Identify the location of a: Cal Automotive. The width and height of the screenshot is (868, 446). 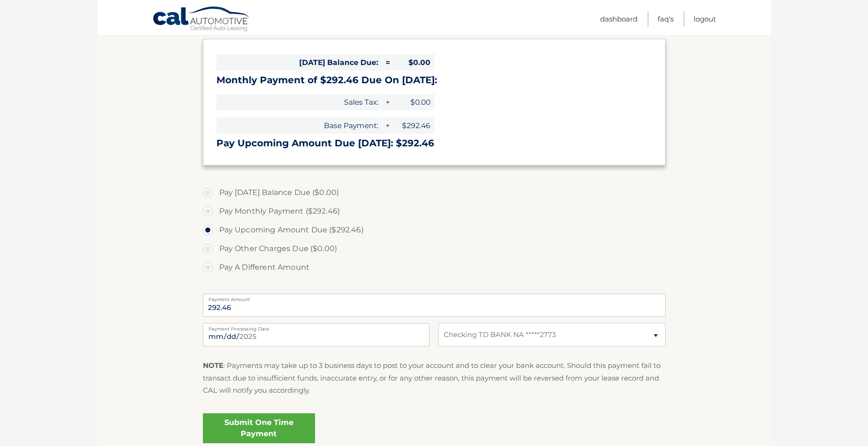
(201, 20).